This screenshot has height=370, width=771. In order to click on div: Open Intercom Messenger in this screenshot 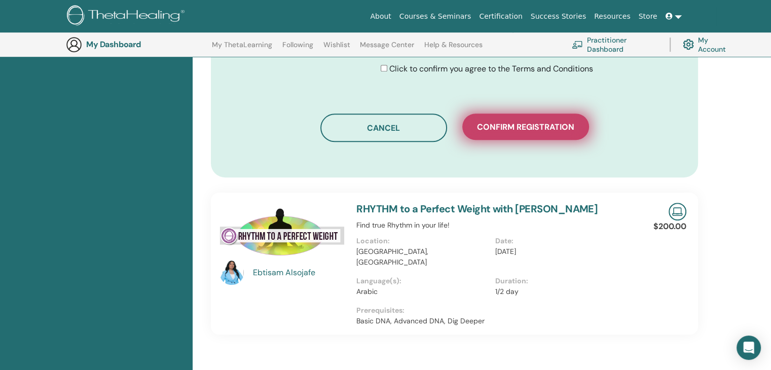, I will do `click(749, 348)`.